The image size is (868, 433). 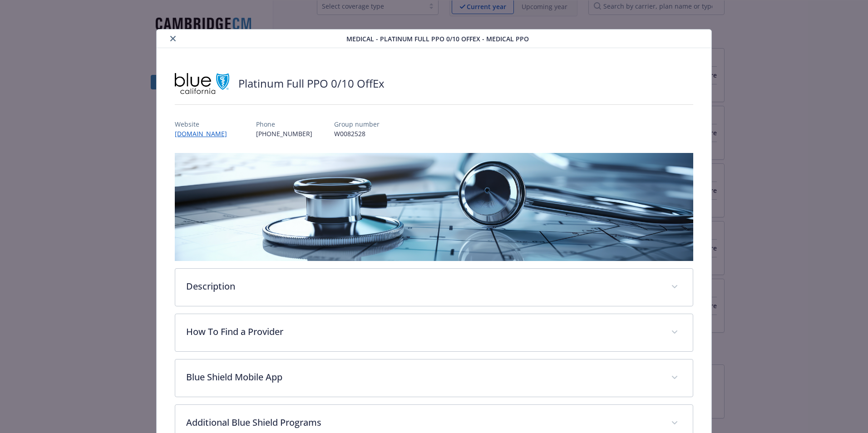 I want to click on div: Blue Shield Mobile App, so click(x=434, y=378).